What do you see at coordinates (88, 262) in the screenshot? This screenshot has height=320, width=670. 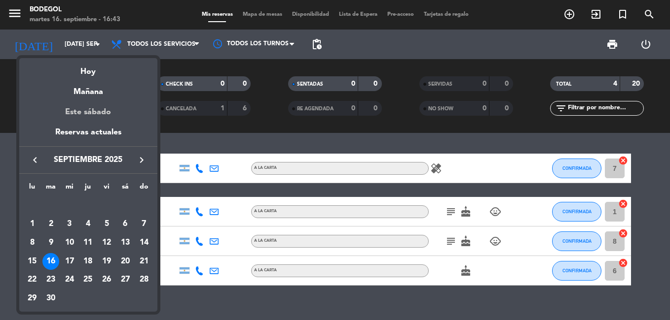 I see `div: 18` at bounding box center [88, 262].